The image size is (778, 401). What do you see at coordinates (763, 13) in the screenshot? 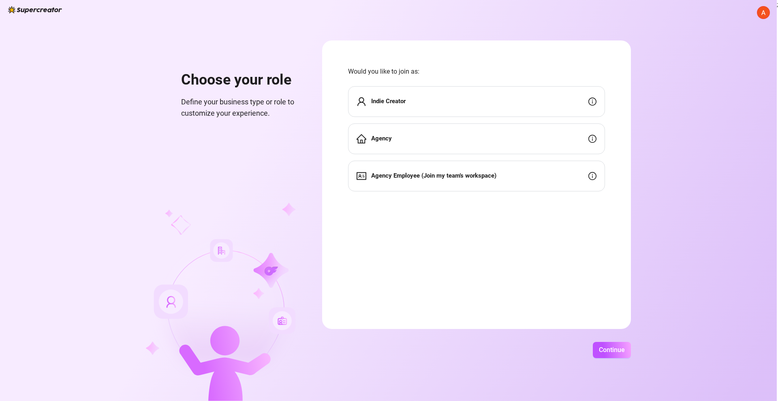
I see `img: ACg8ocLVwx4f6BSArBLGMbcQ3xpRiXYK0UzmqCpBklh5Hu6odRPlVw=s96-c` at bounding box center [763, 13].